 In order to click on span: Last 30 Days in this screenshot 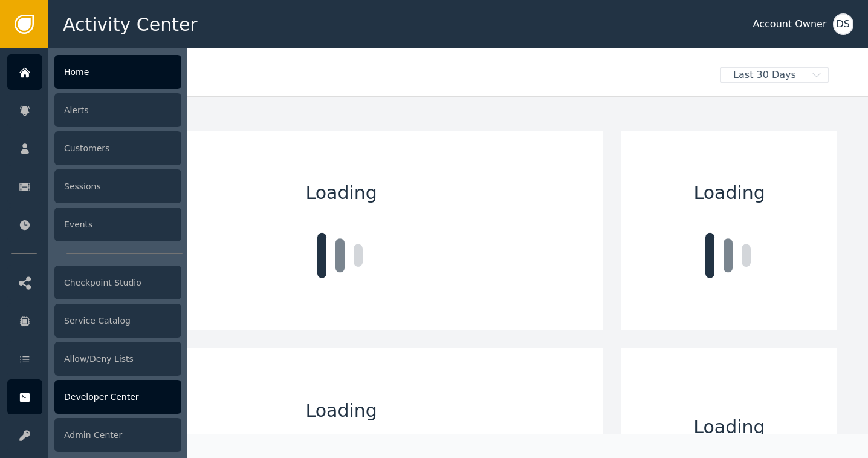, I will do `click(764, 75)`.